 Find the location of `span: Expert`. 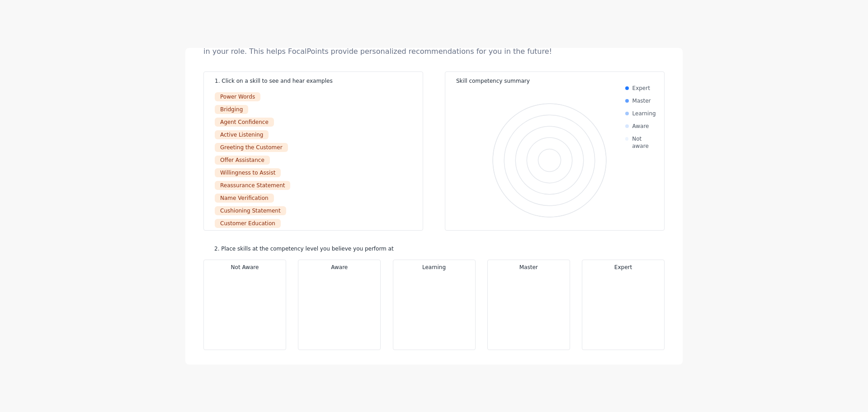

span: Expert is located at coordinates (623, 267).